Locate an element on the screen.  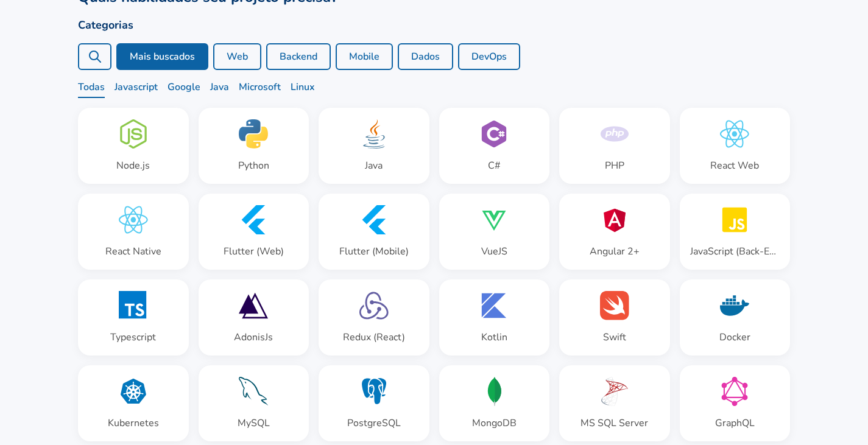
button: JavaScript (Back-End) is located at coordinates (735, 231).